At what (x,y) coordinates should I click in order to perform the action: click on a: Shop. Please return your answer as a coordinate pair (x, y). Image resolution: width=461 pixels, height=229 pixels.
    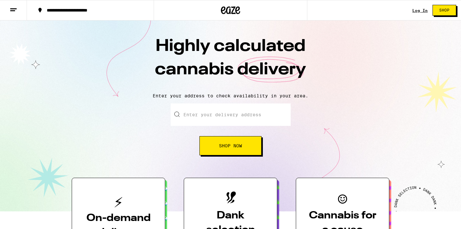
    Looking at the image, I should click on (445, 10).